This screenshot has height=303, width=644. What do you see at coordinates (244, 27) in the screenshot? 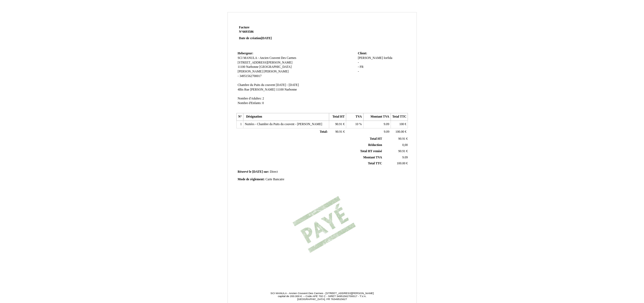
I see `span: Facture` at bounding box center [244, 27].